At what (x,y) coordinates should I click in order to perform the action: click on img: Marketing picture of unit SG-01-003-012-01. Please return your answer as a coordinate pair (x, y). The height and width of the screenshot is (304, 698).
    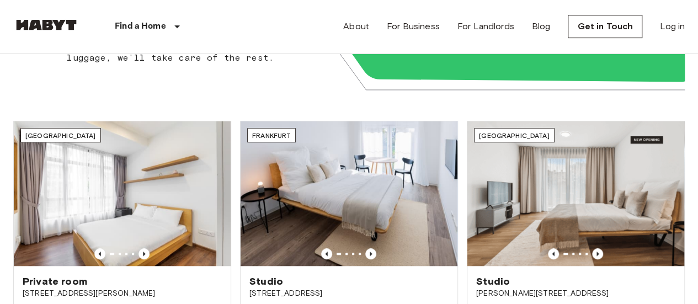
    Looking at the image, I should click on (122, 194).